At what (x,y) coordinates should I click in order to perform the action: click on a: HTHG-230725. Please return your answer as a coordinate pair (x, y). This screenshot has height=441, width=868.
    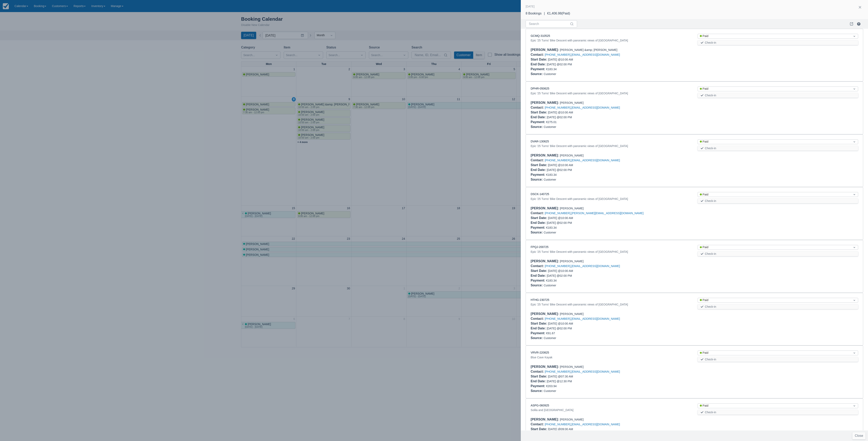
    Looking at the image, I should click on (540, 300).